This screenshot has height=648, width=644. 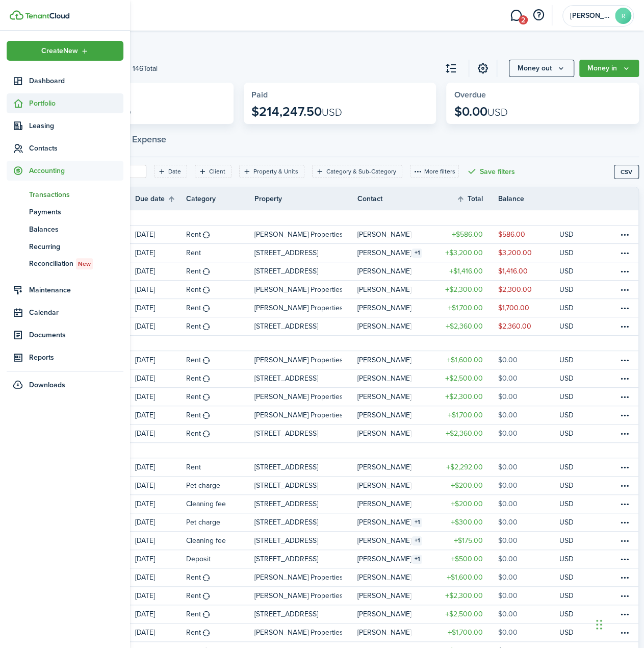 What do you see at coordinates (221, 541) in the screenshot?
I see `a: Cleaning fee` at bounding box center [221, 541].